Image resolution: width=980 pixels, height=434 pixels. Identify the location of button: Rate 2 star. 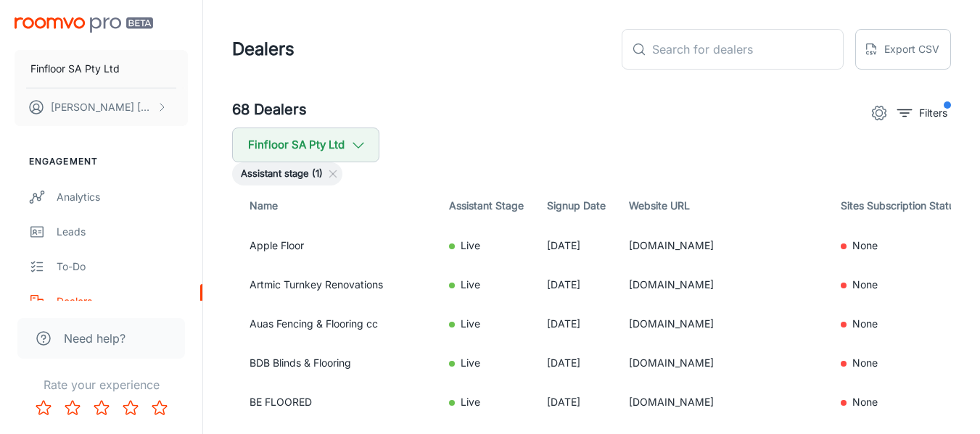
(73, 408).